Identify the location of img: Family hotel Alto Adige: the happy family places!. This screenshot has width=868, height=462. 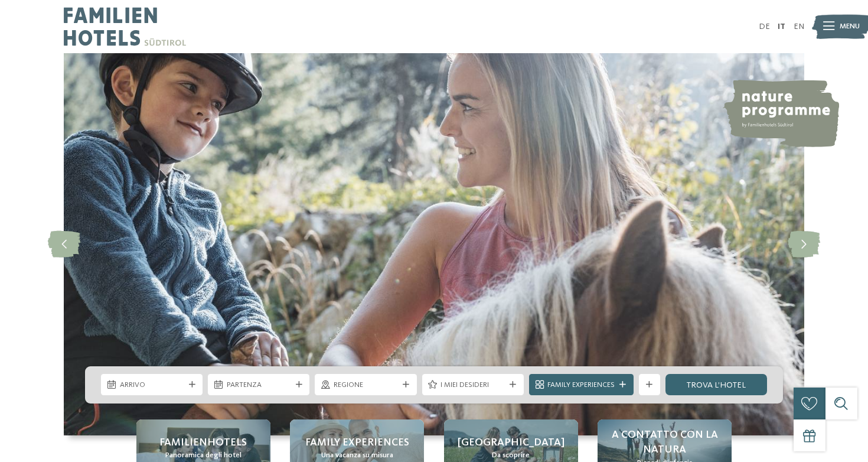
(434, 244).